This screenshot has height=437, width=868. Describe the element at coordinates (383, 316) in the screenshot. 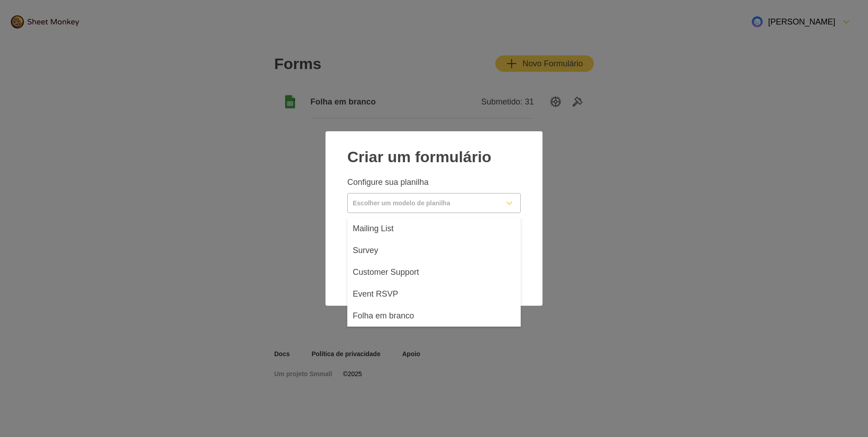

I see `span: Folha em branco` at that location.